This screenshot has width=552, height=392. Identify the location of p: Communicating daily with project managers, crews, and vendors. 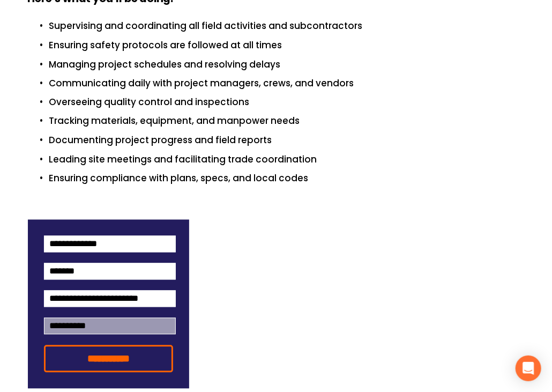
(287, 83).